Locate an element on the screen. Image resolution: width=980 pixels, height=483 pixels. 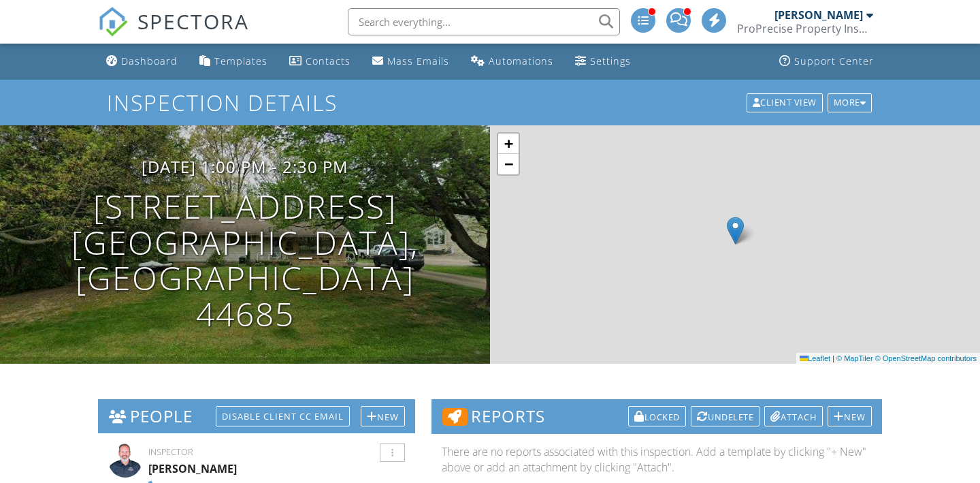
h3: People is located at coordinates (256, 415).